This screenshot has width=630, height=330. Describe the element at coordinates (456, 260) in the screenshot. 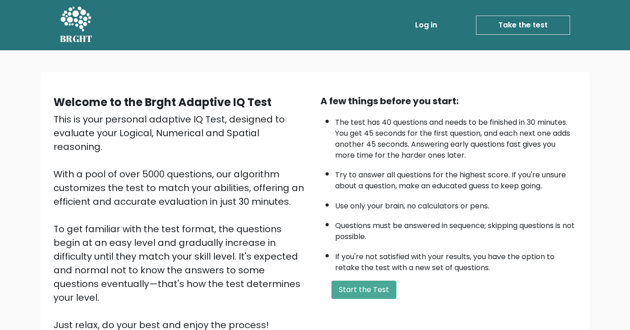

I see `li: If you're not satisfied with your results, you have the option to retake the test with a new set ...` at that location.